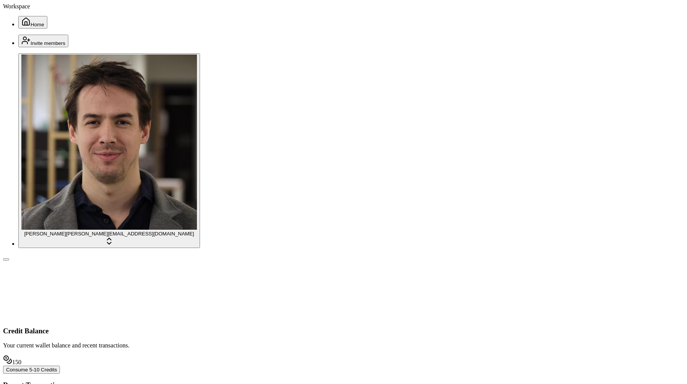 This screenshot has width=687, height=384. What do you see at coordinates (37, 24) in the screenshot?
I see `span: Home` at bounding box center [37, 24].